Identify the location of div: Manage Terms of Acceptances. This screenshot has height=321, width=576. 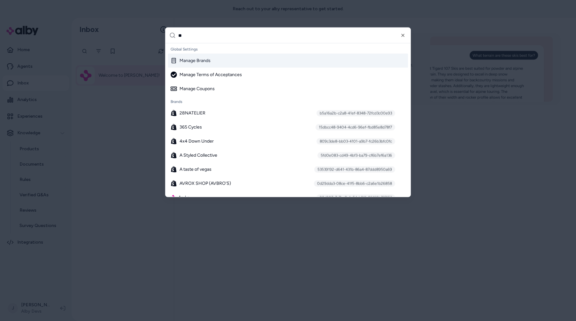
(206, 75).